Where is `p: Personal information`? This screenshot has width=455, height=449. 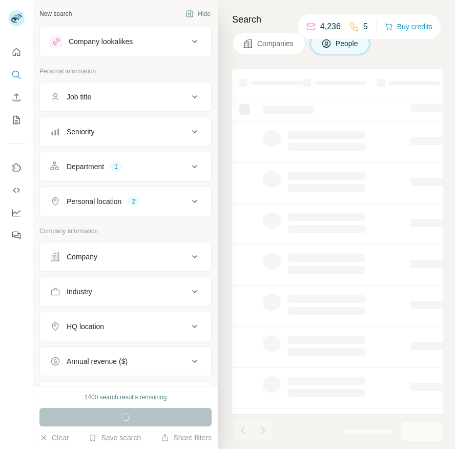 p: Personal information is located at coordinates (126, 71).